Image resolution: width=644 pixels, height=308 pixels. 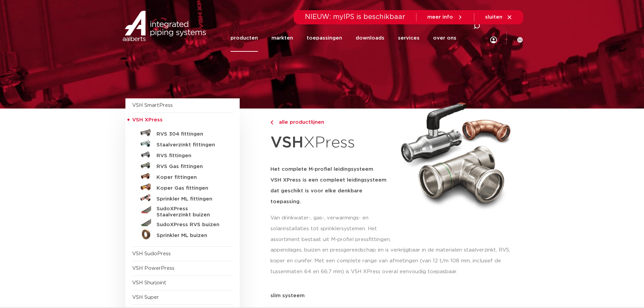 What do you see at coordinates (190, 178) in the screenshot?
I see `h5: Koper fittingen` at bounding box center [190, 178].